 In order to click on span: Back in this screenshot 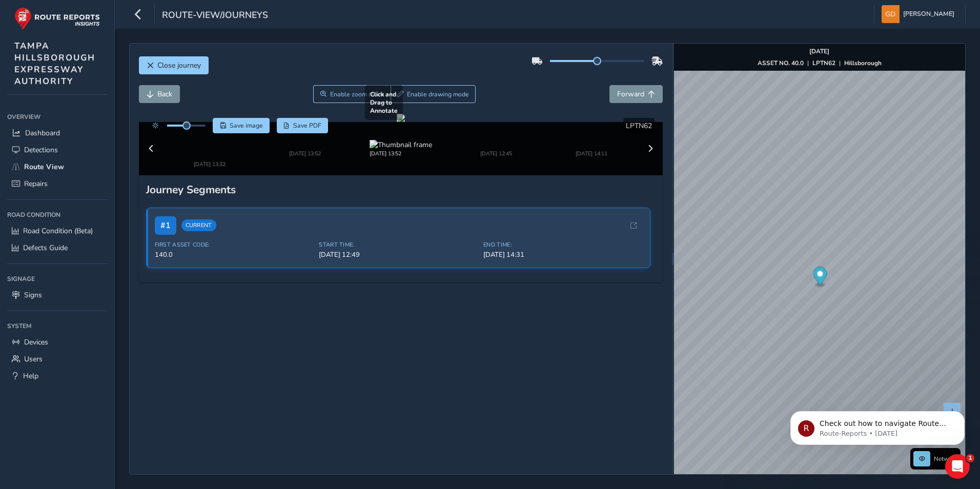, I will do `click(164, 93)`.